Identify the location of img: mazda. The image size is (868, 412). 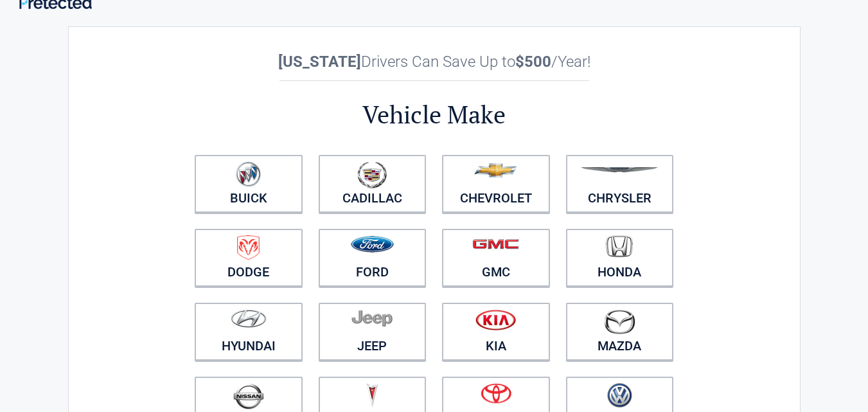
(619, 322).